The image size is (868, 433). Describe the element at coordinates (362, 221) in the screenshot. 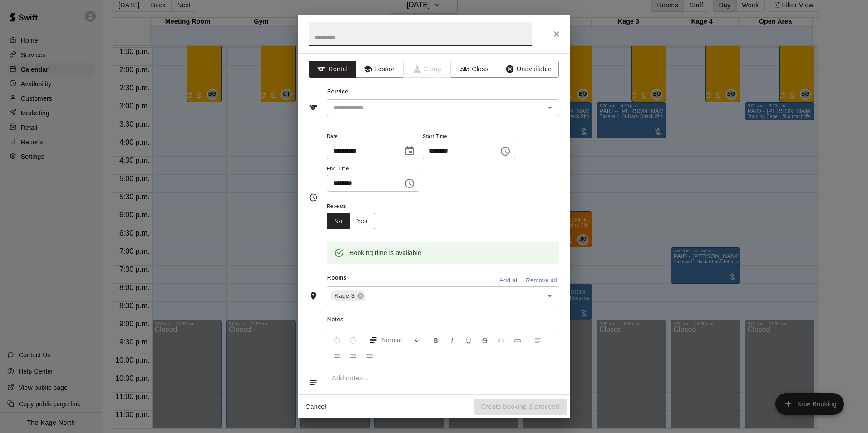

I see `button: Yes` at that location.